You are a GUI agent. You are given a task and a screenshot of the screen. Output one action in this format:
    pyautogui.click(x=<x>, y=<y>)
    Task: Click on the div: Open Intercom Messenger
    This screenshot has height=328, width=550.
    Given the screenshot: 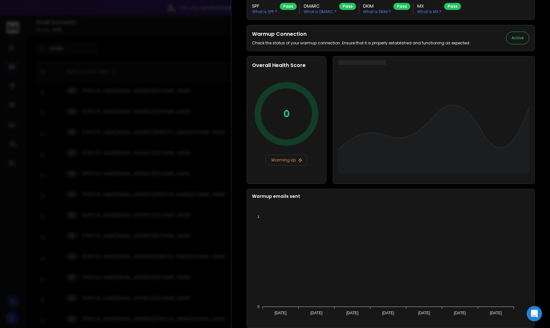 What is the action you would take?
    pyautogui.click(x=534, y=313)
    